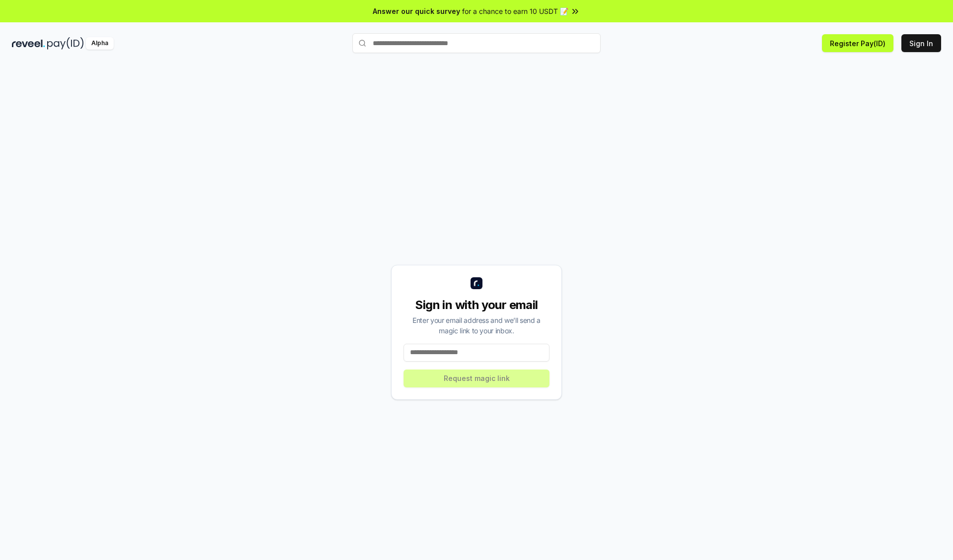  Describe the element at coordinates (476, 305) in the screenshot. I see `div: Sign in with your email` at that location.